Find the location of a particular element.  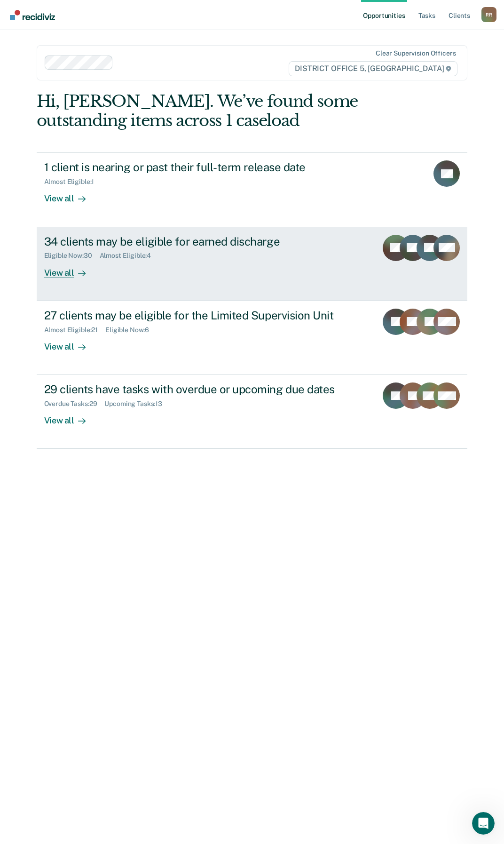

div: Overdue Tasks : 29 is located at coordinates (75, 404).